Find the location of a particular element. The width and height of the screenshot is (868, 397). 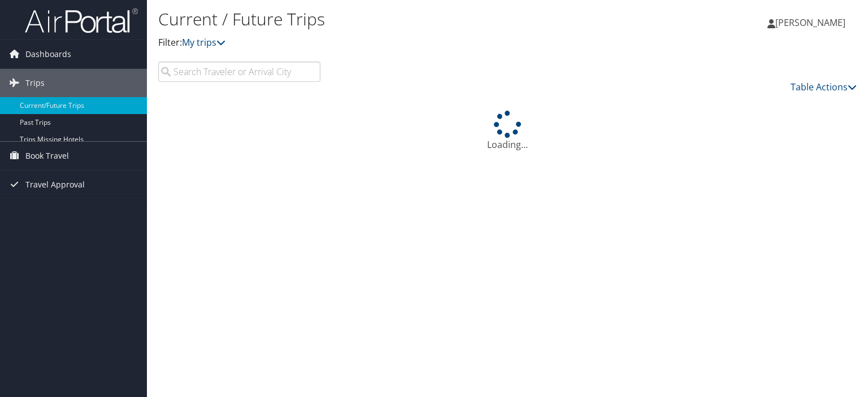

span: Book Travel is located at coordinates (47, 156).